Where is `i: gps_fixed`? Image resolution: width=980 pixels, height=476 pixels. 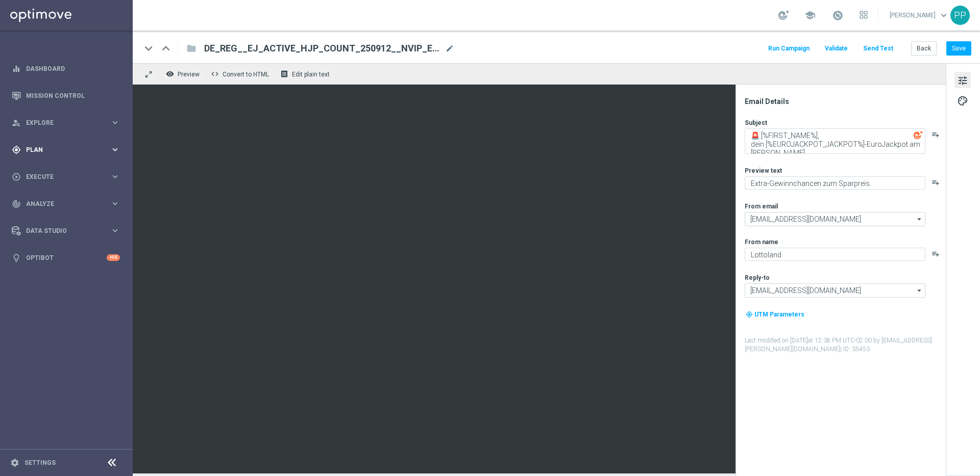
i: gps_fixed is located at coordinates (17, 150).